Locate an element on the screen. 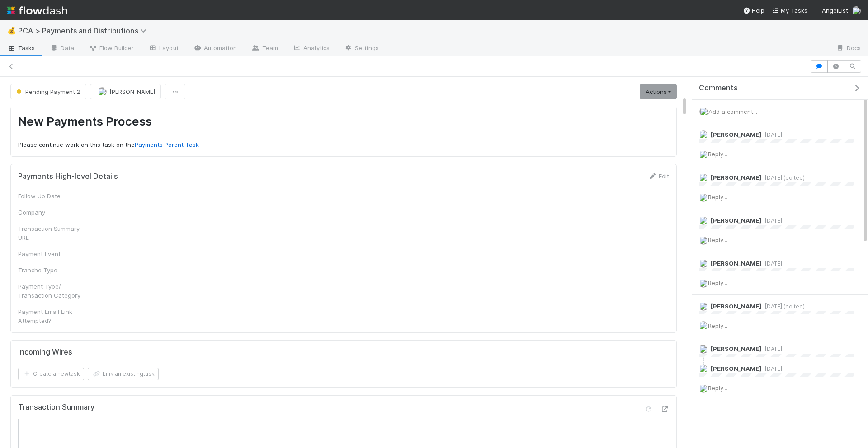  button: Pending Payment 2 is located at coordinates (48, 91).